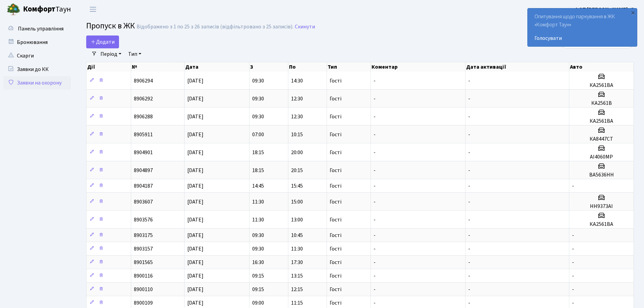 The height and width of the screenshot is (308, 644). What do you see at coordinates (601, 157) in the screenshot?
I see `h5: АI4060MP` at bounding box center [601, 157].